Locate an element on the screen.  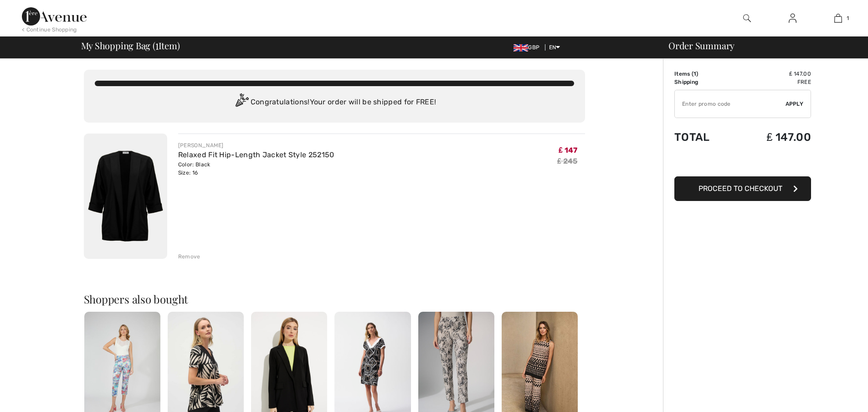
a: Relaxed Fit Hip-Length Jacket Style 252150 is located at coordinates (256, 154).